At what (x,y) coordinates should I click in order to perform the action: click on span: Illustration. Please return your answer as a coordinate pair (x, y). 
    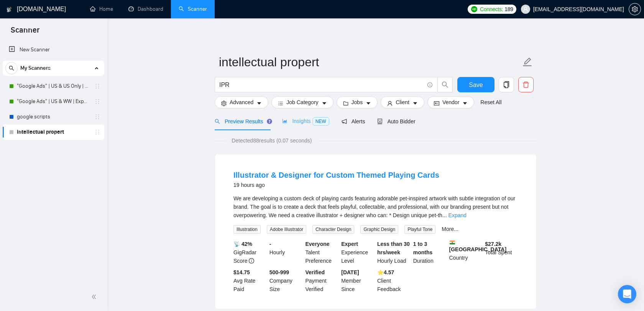
    Looking at the image, I should click on (247, 230).